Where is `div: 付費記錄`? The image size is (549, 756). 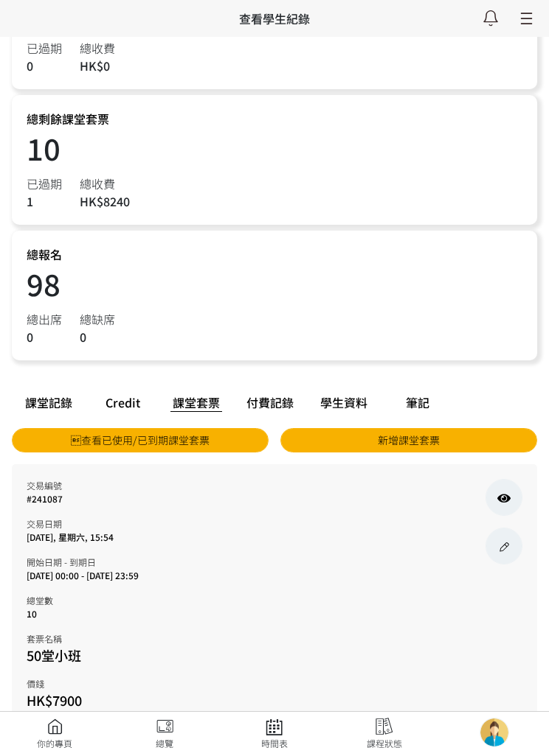
div: 付費記錄 is located at coordinates (270, 403).